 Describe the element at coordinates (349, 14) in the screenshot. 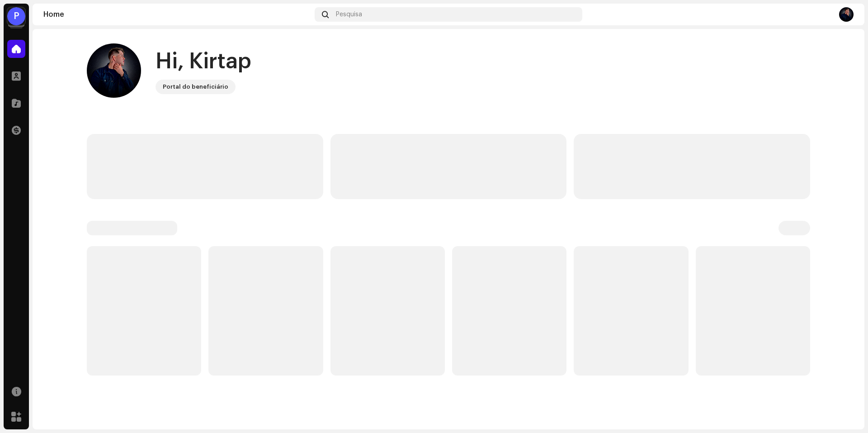

I see `span: Pesquisa` at that location.